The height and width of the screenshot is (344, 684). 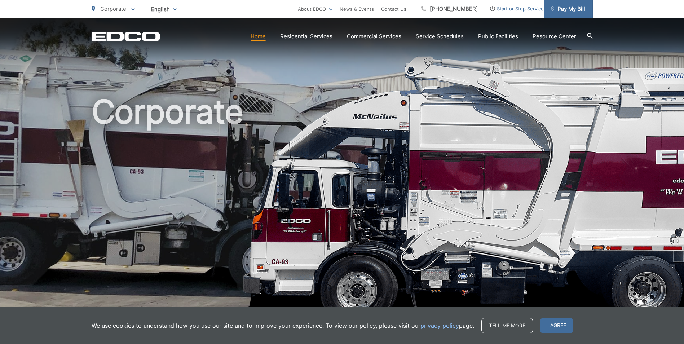 I want to click on a: privacy policy, so click(x=439, y=325).